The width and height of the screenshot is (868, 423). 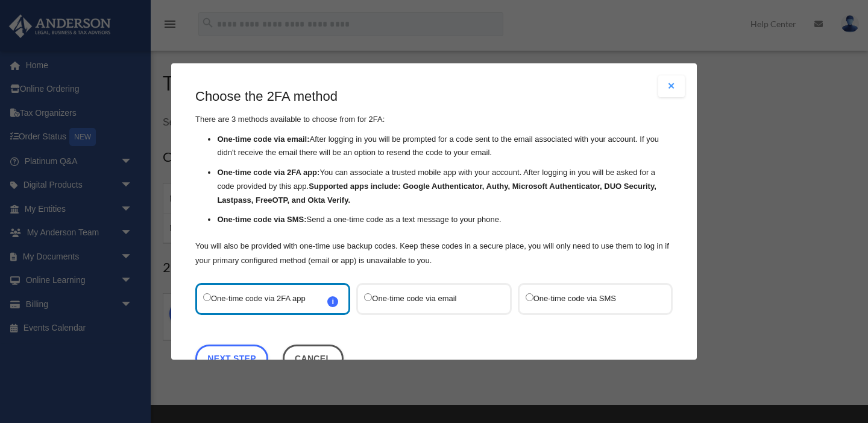 I want to click on label: One-time code via SMS, so click(x=589, y=298).